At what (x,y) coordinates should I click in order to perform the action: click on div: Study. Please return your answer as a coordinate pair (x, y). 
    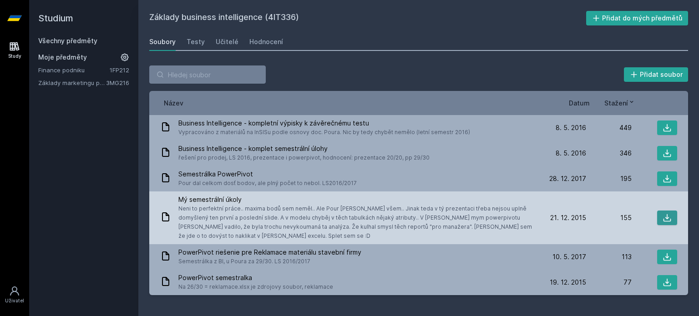
    Looking at the image, I should click on (15, 56).